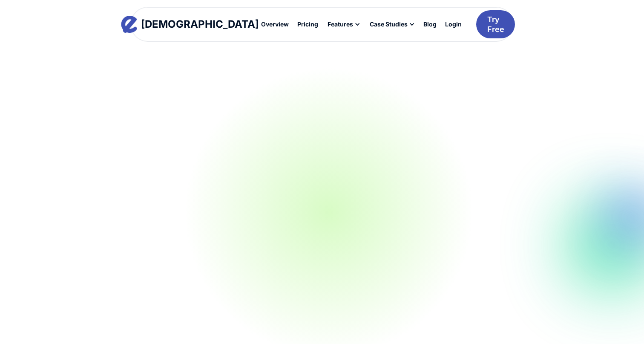 The height and width of the screenshot is (344, 644). What do you see at coordinates (307, 25) in the screenshot?
I see `a: Pricing` at bounding box center [307, 25].